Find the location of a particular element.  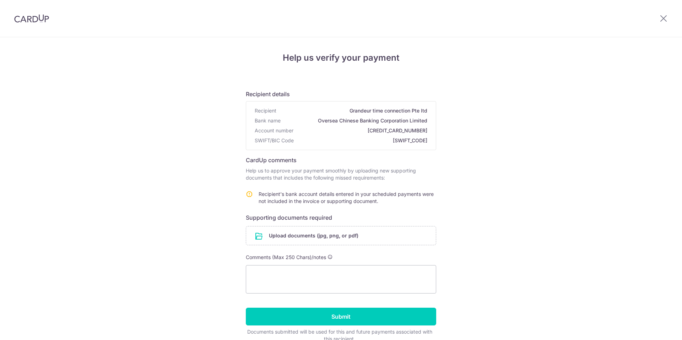

span: Bank name is located at coordinates (267, 121).